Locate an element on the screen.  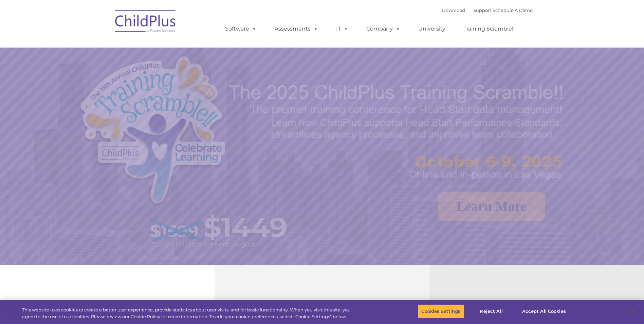
a: Schedule A Demo is located at coordinates (513, 10).